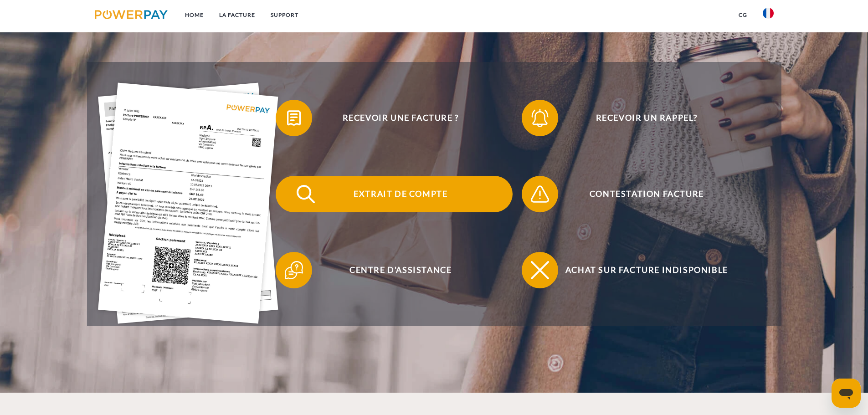 This screenshot has height=415, width=868. What do you see at coordinates (394, 194) in the screenshot?
I see `button: Extrait de compte` at bounding box center [394, 194].